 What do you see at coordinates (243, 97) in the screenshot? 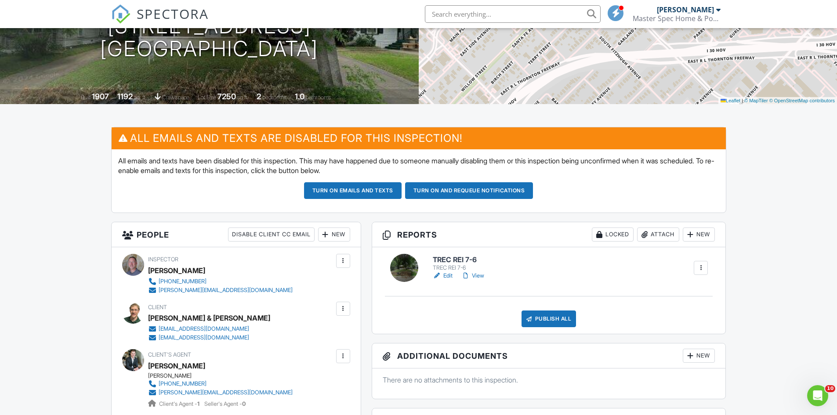
I see `span: sq.ft.` at bounding box center [243, 97].